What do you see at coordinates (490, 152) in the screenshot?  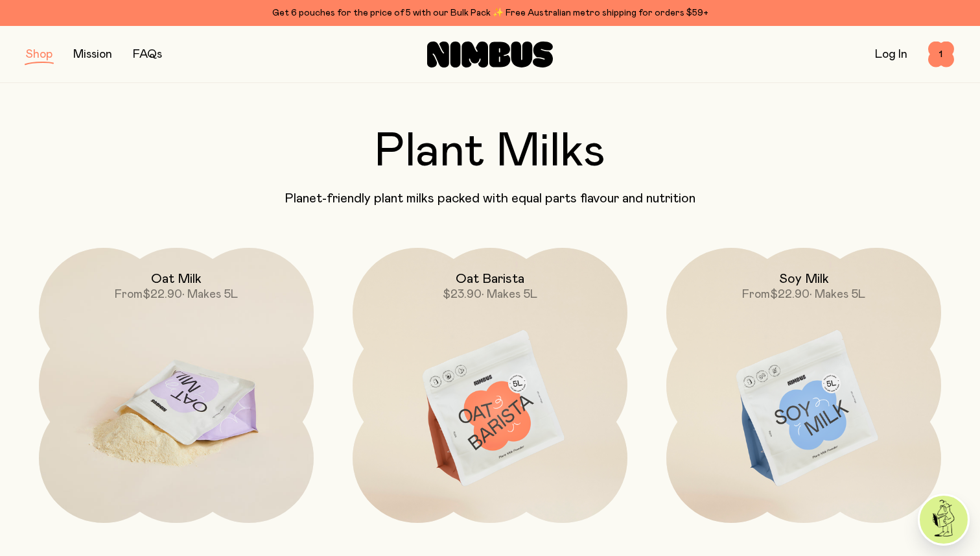 I see `h2: Plant Milks` at bounding box center [490, 152].